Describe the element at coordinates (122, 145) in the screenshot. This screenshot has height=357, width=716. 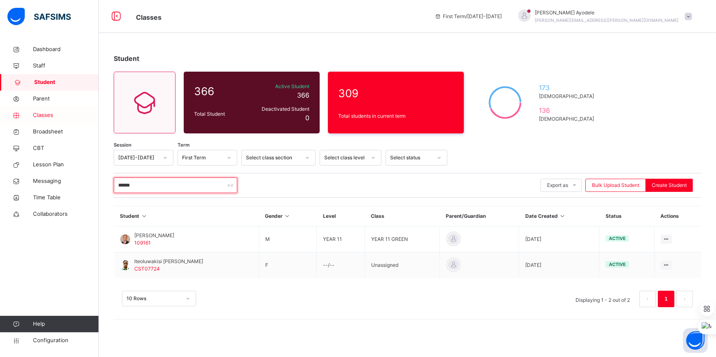
I see `span: Session` at that location.